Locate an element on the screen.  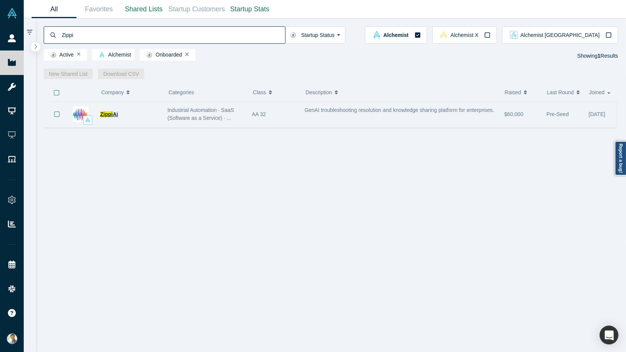
button: Company is located at coordinates (129, 92).